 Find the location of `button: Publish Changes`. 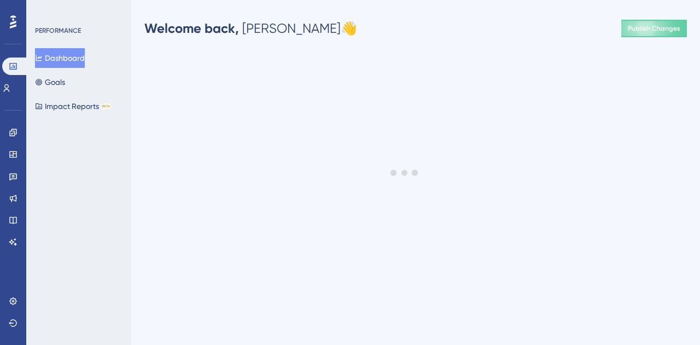

button: Publish Changes is located at coordinates (654, 28).